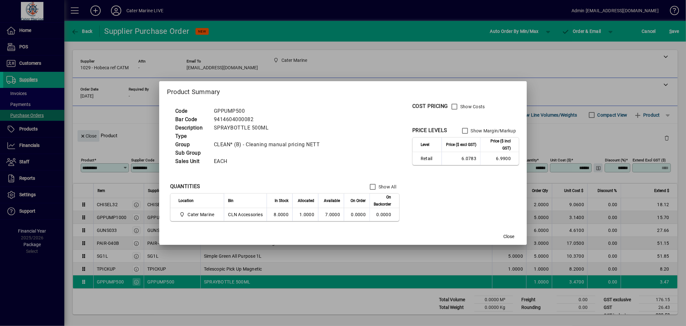 The width and height of the screenshot is (686, 326). Describe the element at coordinates (500, 158) in the screenshot. I see `td: 6.9900` at that location.